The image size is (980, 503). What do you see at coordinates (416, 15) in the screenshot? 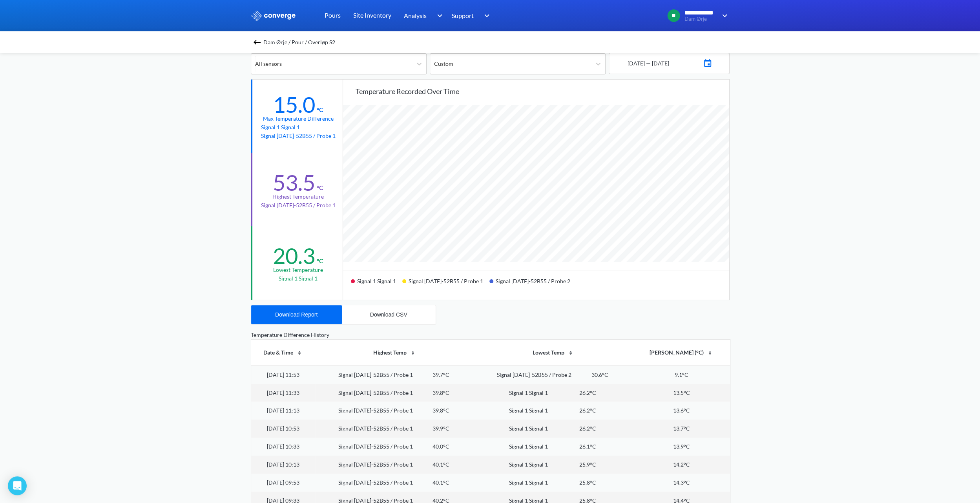
I see `span: Analysis` at bounding box center [416, 15].